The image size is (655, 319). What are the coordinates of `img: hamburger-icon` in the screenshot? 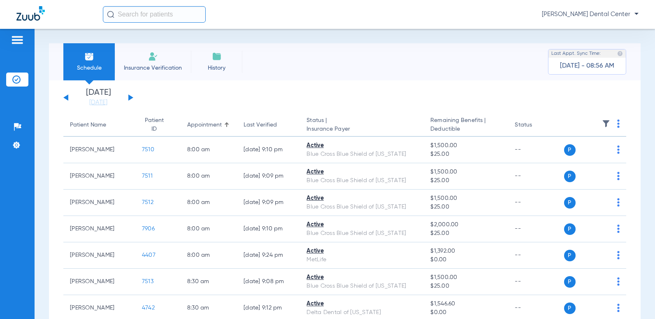 It's located at (17, 40).